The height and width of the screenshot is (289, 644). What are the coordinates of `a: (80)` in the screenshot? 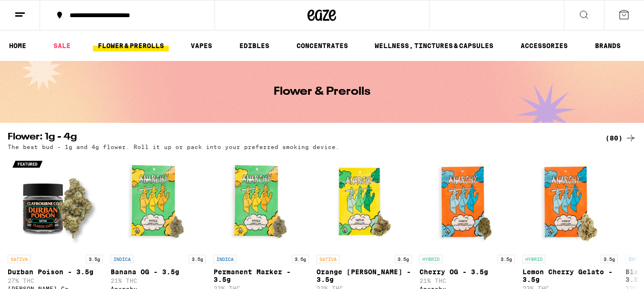 It's located at (621, 138).